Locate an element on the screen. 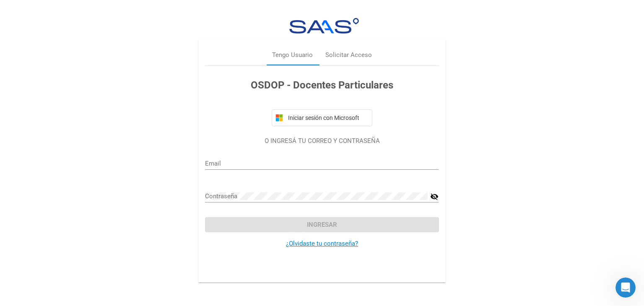  button: Iniciar sesión con Microsoft is located at coordinates (322, 118).